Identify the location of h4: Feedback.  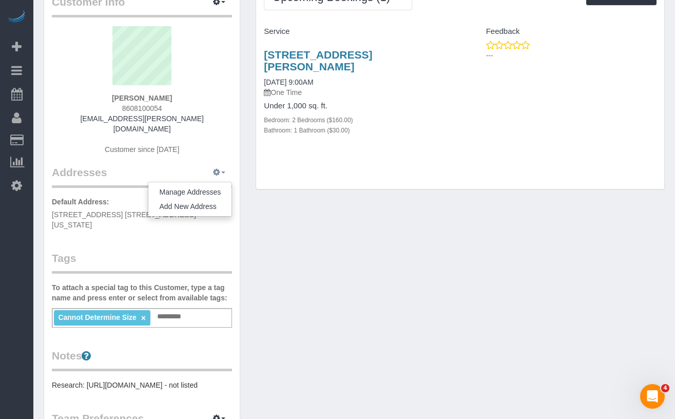
(562, 31).